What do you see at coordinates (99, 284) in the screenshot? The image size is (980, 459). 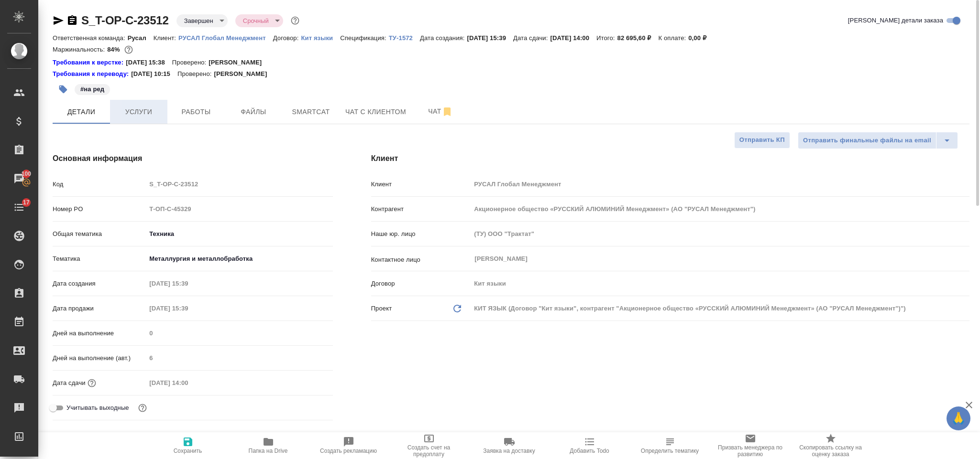 I see `p: Дата создания` at bounding box center [99, 284].